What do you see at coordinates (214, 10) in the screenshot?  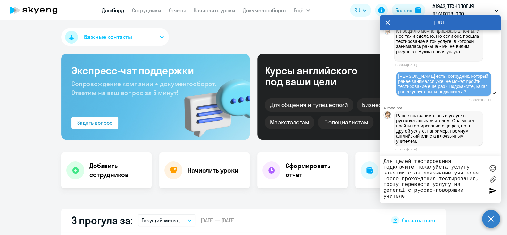 I see `a: Начислить уроки` at bounding box center [214, 10].